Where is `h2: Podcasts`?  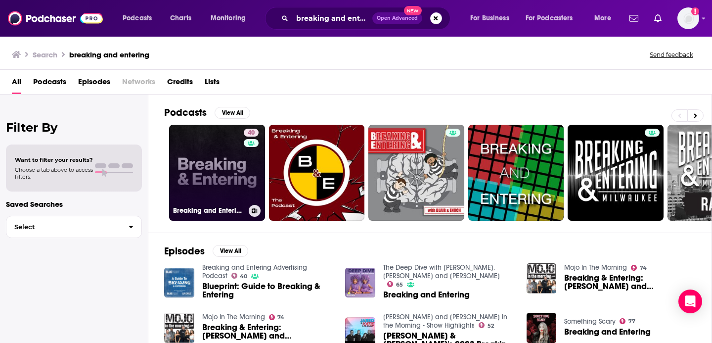 h2: Podcasts is located at coordinates (186, 112).